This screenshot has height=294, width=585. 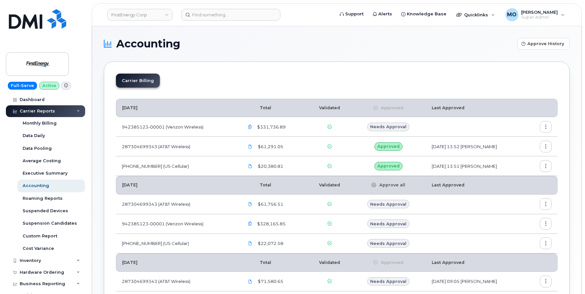 What do you see at coordinates (250, 146) in the screenshot?
I see `a: FirstEnergy.287304699343_20250701_F.pdf` at bounding box center [250, 146].